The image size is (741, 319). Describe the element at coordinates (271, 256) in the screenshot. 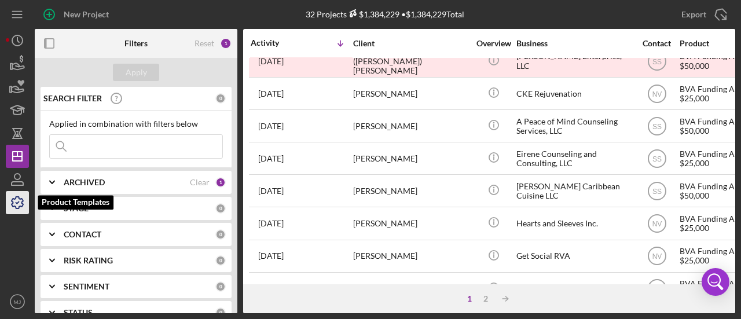

I see `time: 2025-08-04 20:20` at that location.